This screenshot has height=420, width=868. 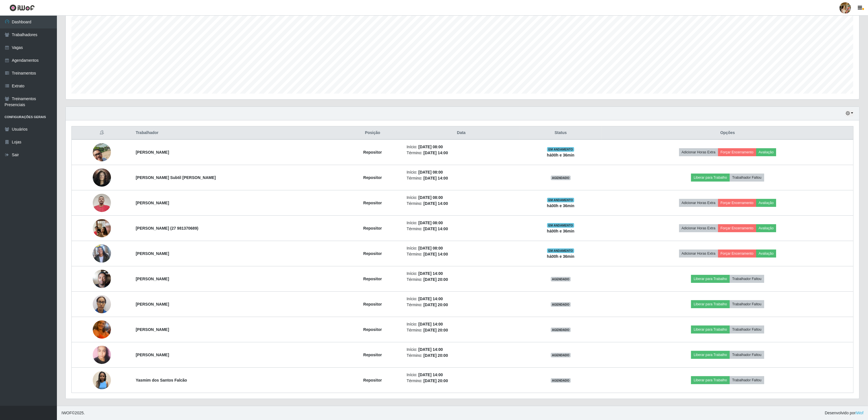 I want to click on strong: Yasmim dos Santos Falcão, so click(x=161, y=381).